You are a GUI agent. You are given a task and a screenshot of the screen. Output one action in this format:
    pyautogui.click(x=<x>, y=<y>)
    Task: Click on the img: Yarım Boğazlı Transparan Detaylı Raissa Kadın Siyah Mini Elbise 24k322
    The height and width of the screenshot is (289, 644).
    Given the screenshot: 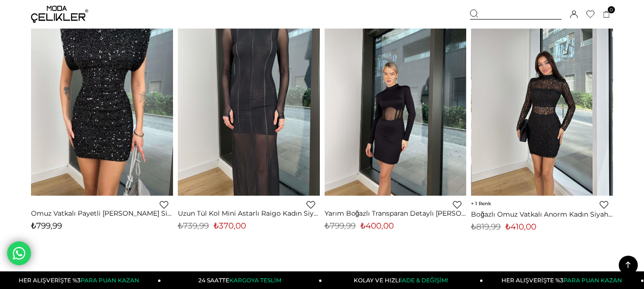 What is the action you would take?
    pyautogui.click(x=395, y=101)
    